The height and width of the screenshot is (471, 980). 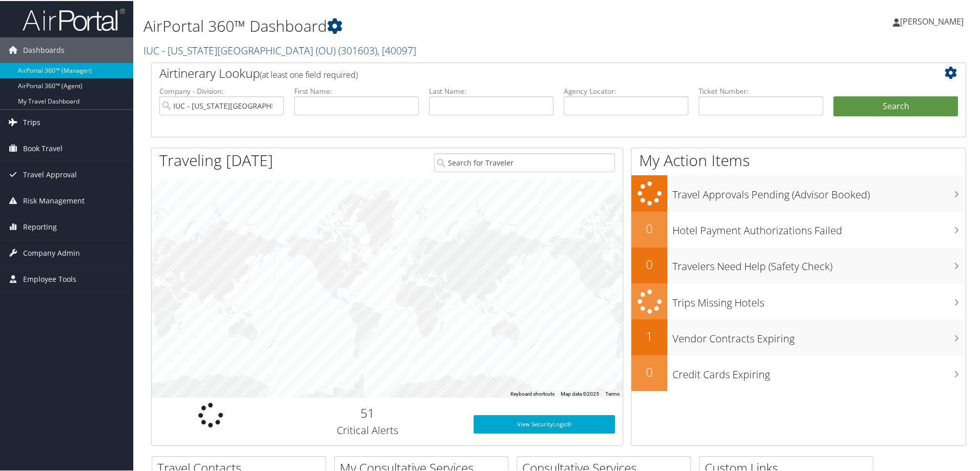 What do you see at coordinates (50, 278) in the screenshot?
I see `span: Employee Tools` at bounding box center [50, 278].